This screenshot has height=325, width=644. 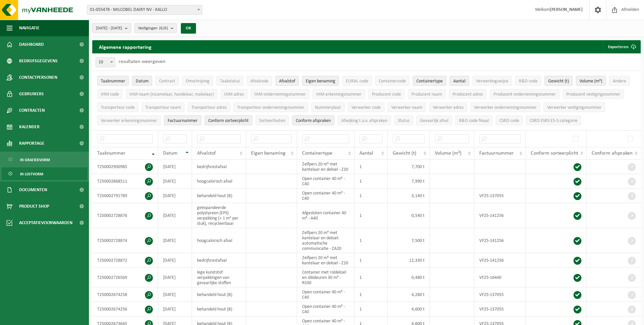 I want to click on td: 0,480 t, so click(x=408, y=277).